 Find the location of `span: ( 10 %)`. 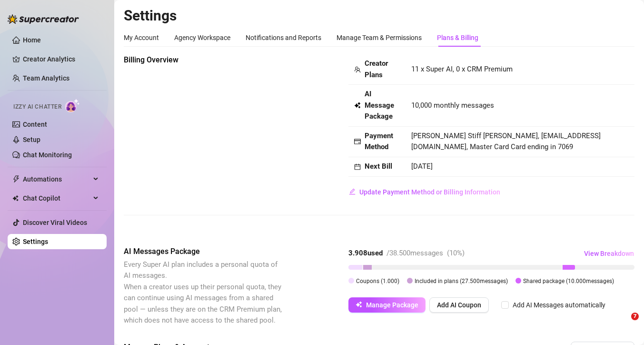

span: ( 10 %) is located at coordinates (455, 253).